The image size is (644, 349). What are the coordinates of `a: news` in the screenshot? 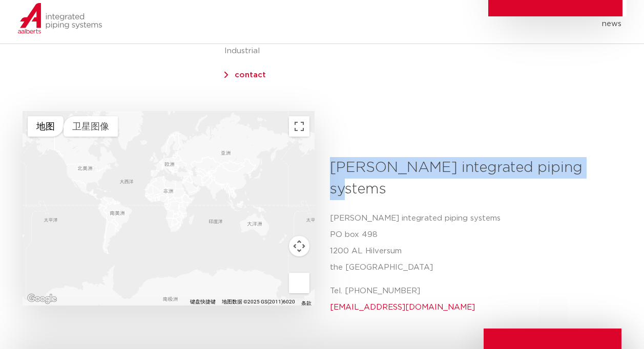 It's located at (612, 24).